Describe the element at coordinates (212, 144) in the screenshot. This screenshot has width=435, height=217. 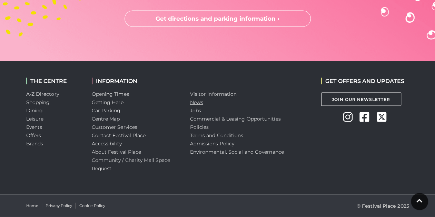
I see `a: Admissions Policy` at that location.